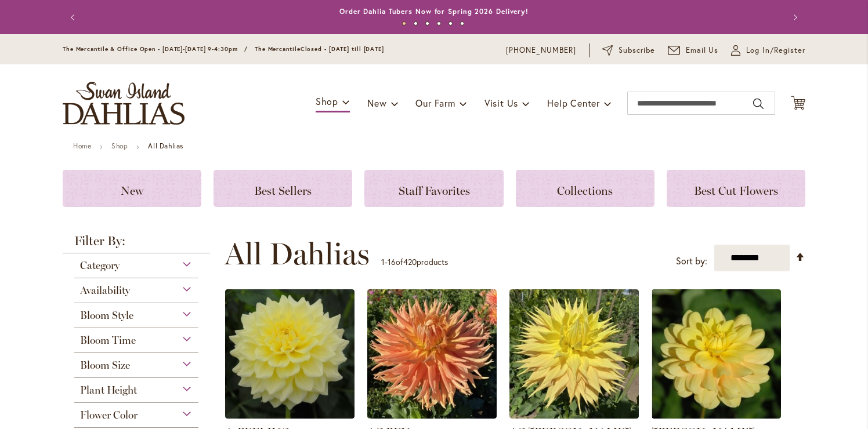 This screenshot has width=868, height=429. Describe the element at coordinates (100, 266) in the screenshot. I see `span: Category` at that location.